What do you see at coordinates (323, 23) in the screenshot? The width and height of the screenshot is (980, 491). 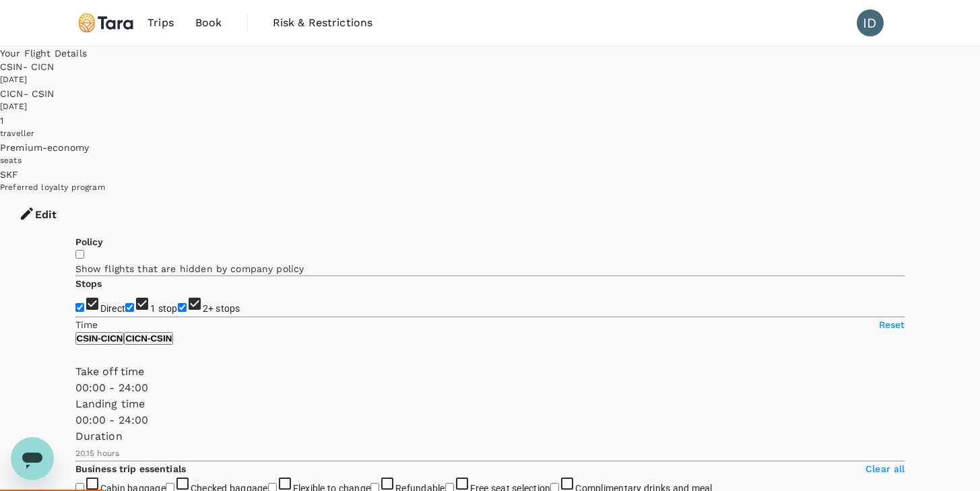 I see `span: Risk & Restrictions` at bounding box center [323, 23].